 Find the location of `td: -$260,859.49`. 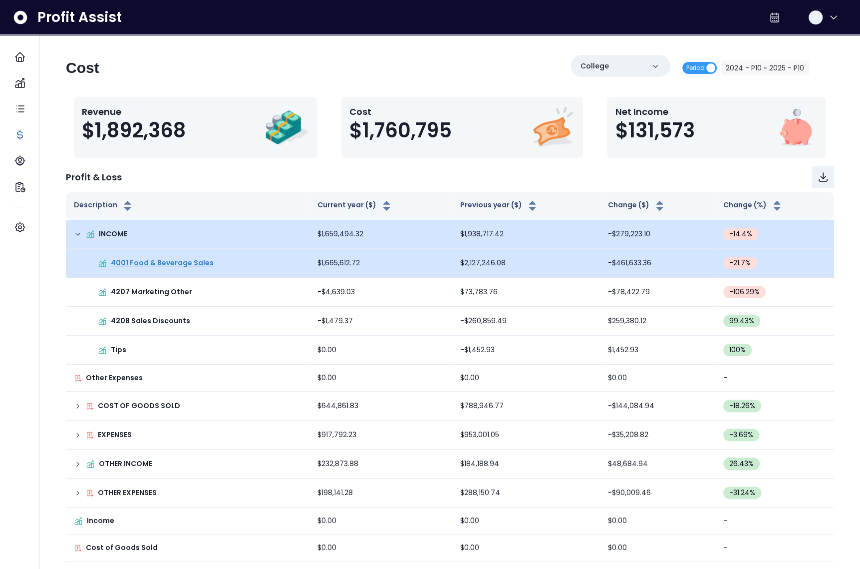

td: -$260,859.49 is located at coordinates (526, 321).